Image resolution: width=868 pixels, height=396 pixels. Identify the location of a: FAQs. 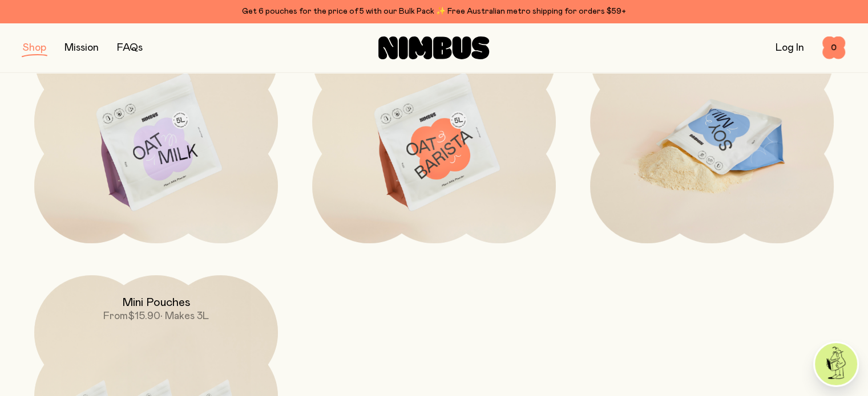
(130, 47).